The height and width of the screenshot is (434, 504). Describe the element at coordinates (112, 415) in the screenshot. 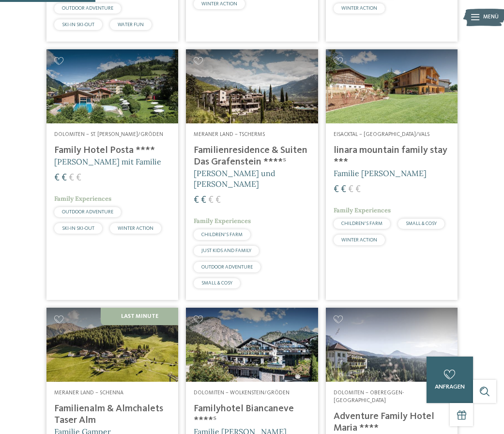

I see `h4: Familienalm & Almchalets Taser Alm` at that location.